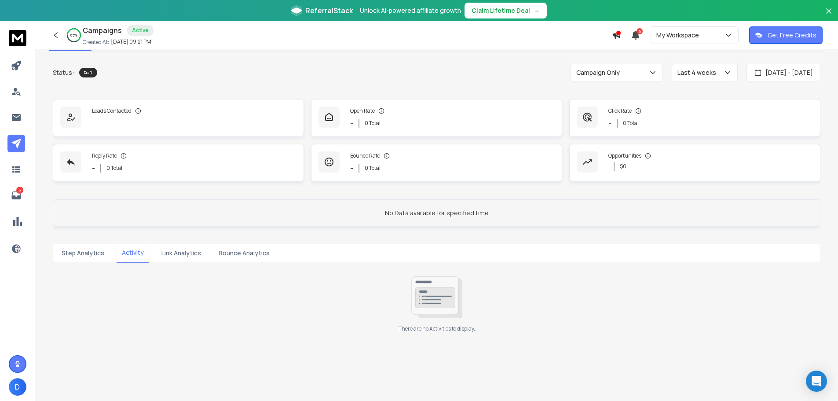 The width and height of the screenshot is (838, 401). Describe the element at coordinates (436, 118) in the screenshot. I see `a: Open Rate-0 Total` at that location.